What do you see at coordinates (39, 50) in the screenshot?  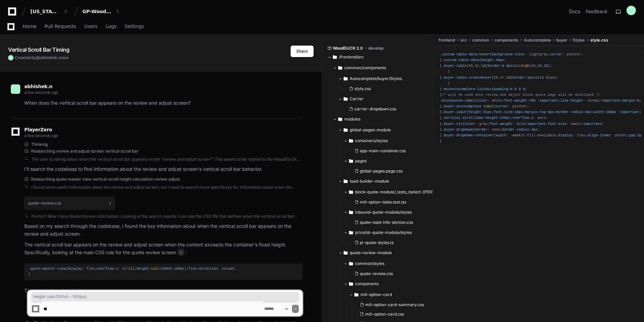 I see `app-text-character-animate: Vertical Scroll Bar Timing` at bounding box center [39, 50].